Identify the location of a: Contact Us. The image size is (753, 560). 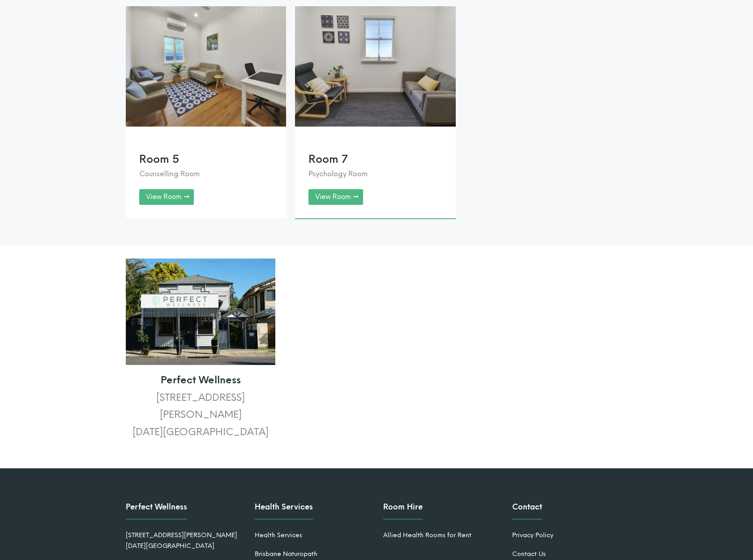
(528, 554).